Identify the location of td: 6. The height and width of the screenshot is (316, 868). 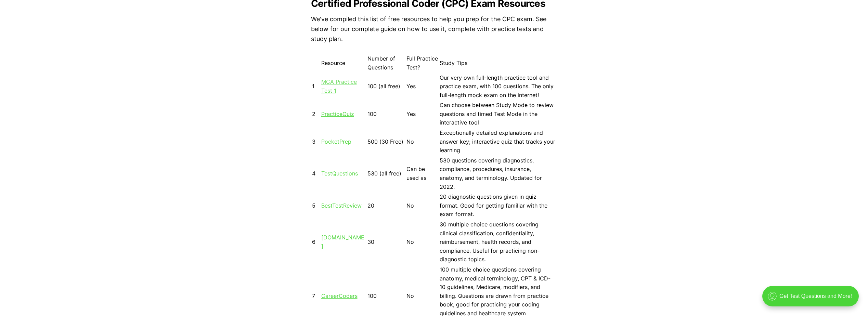
(316, 242).